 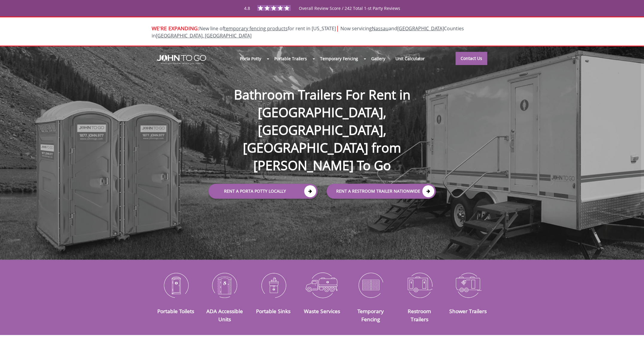 I want to click on a: Waste Services, so click(x=322, y=311).